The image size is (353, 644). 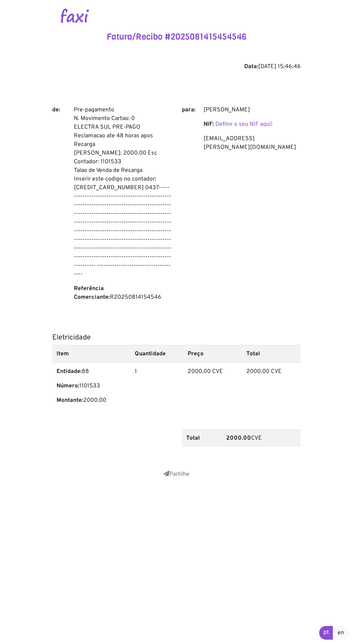 I want to click on b: Referência Comerciante:, so click(x=92, y=293).